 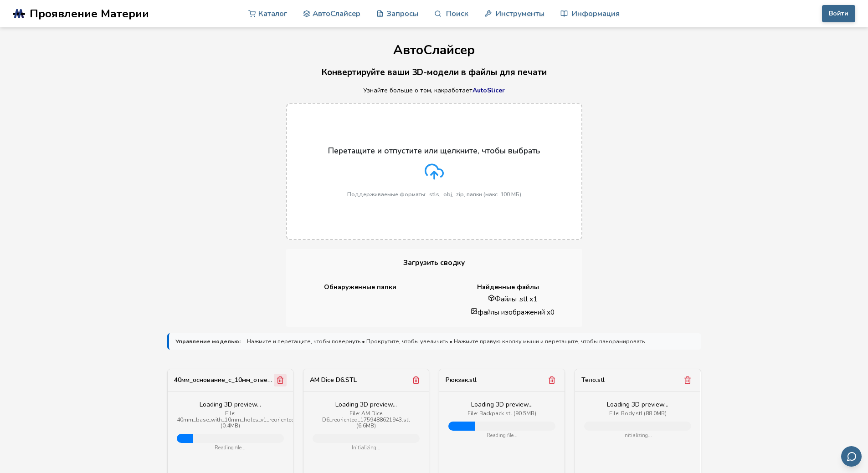 I want to click on font: Тело.stl, so click(x=592, y=380).